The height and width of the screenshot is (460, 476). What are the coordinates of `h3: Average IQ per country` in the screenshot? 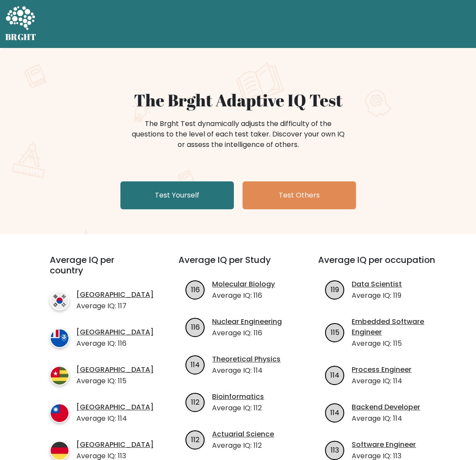 It's located at (98, 271).